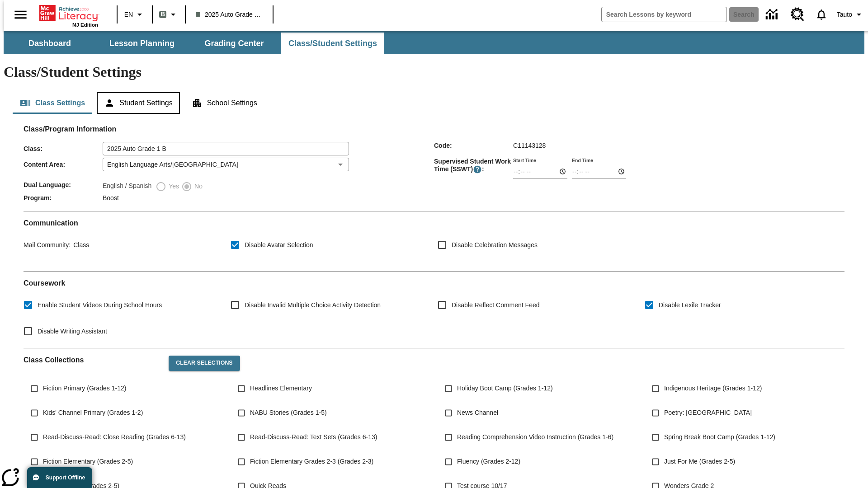  What do you see at coordinates (279, 245) in the screenshot?
I see `span: Disable Avatar Selection` at bounding box center [279, 245].